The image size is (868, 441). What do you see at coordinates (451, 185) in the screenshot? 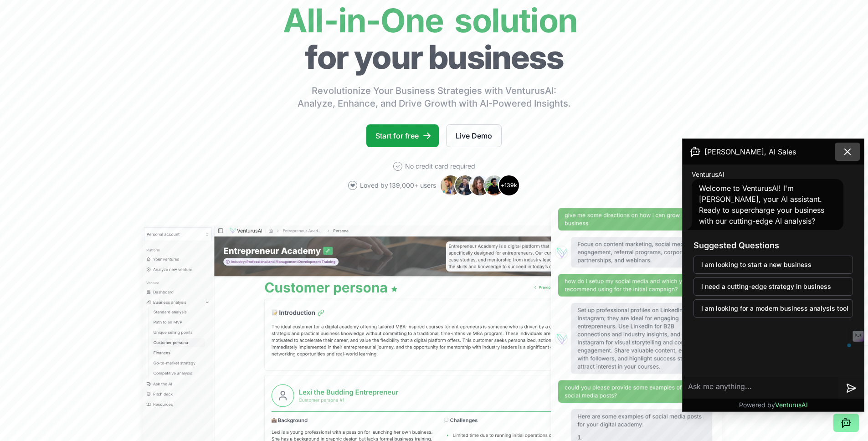
I see `img: Avatar 1` at bounding box center [451, 185].